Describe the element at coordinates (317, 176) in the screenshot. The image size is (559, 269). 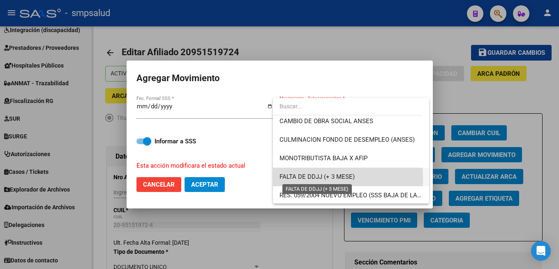
I see `span: FALTA DE DDJJ (+ 3 MESE)` at that location.